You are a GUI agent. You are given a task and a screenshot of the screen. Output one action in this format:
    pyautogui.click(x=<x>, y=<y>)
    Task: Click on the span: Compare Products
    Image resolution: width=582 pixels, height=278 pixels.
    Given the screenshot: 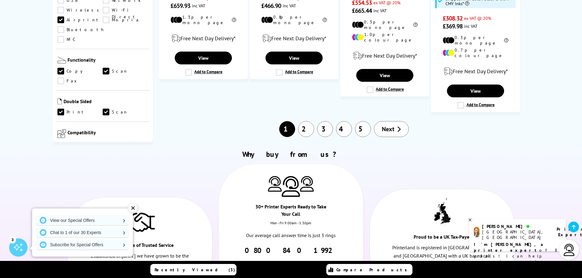 What is the action you would take?
    pyautogui.click(x=373, y=270)
    